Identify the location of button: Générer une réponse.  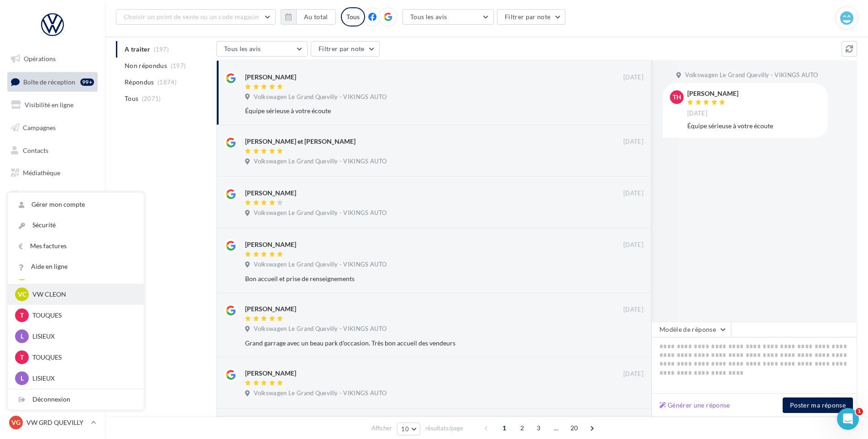
(695, 405).